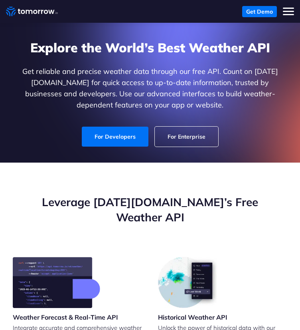 Image resolution: width=300 pixels, height=330 pixels. I want to click on a: For Enterprise, so click(186, 137).